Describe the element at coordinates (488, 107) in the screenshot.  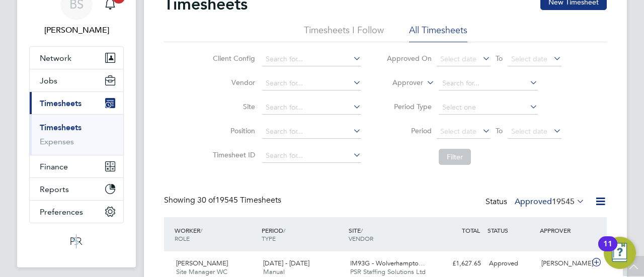
I see `input: Select one` at that location.